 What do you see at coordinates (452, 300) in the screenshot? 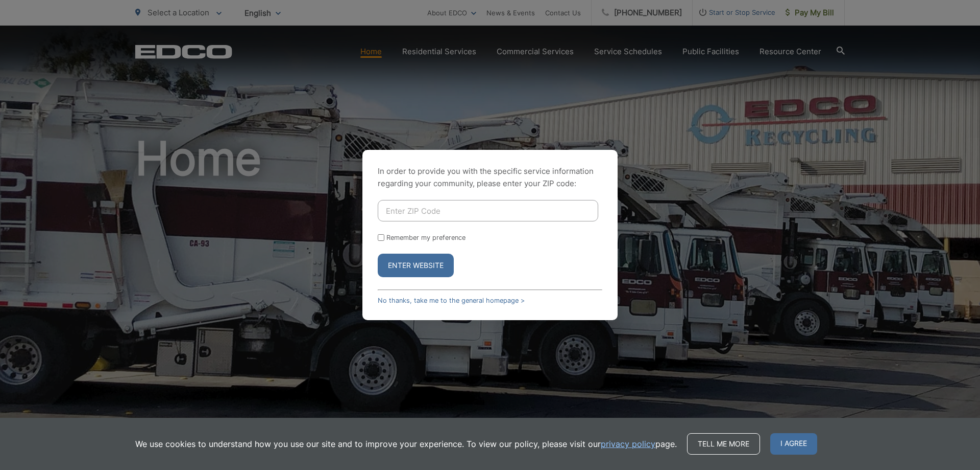
I see `a: No thanks, take me to the general homepage >` at bounding box center [452, 300].